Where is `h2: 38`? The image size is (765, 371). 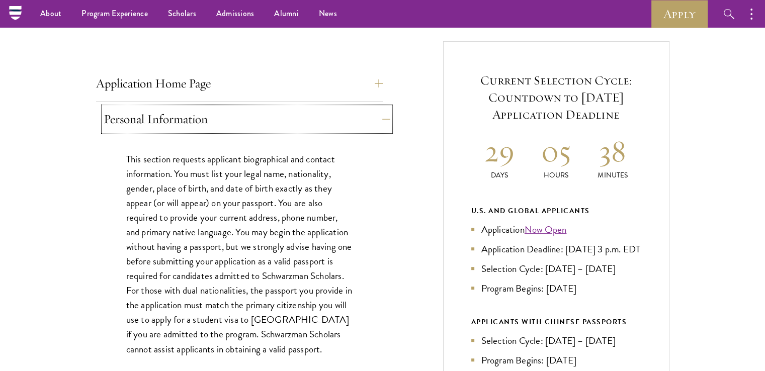 h2: 38 is located at coordinates (613, 151).